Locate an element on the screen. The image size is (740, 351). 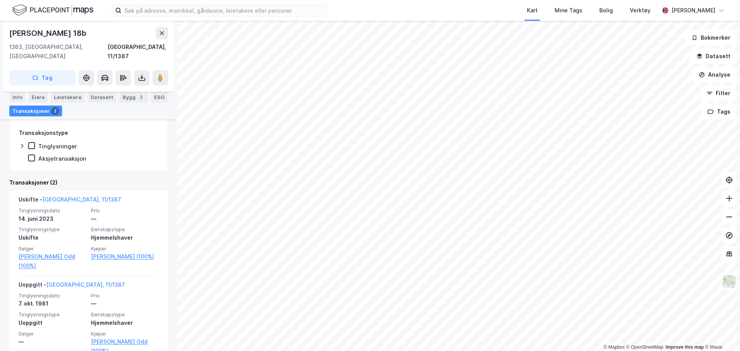
div: Bolig is located at coordinates (606, 10).